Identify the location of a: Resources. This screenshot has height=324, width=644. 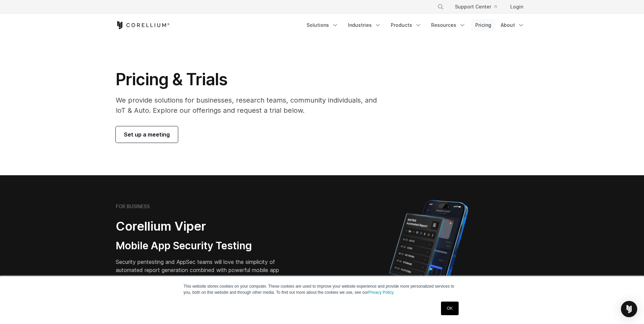
(449, 25).